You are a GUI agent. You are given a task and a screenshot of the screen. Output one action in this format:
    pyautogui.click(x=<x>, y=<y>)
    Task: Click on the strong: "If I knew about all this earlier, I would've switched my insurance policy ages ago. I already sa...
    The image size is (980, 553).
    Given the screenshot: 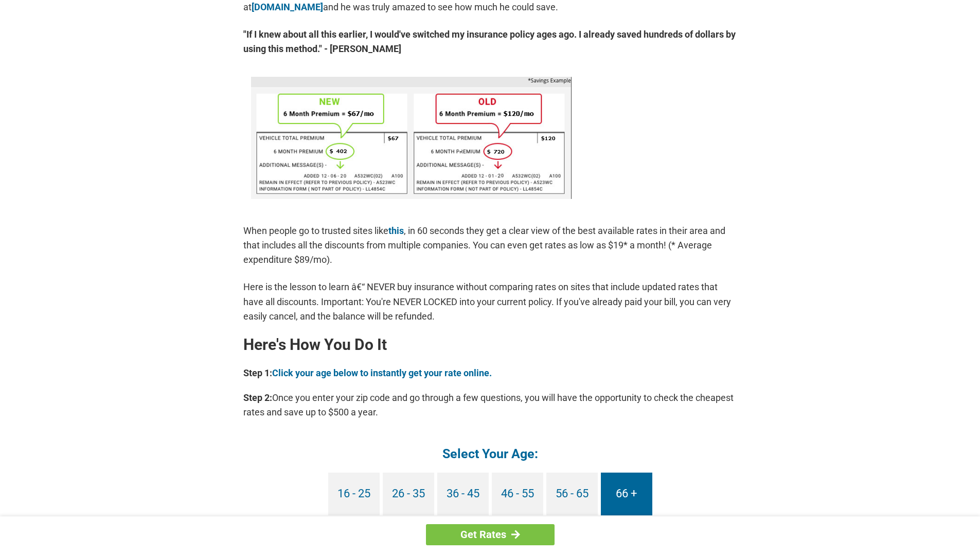 What is the action you would take?
    pyautogui.click(x=490, y=41)
    